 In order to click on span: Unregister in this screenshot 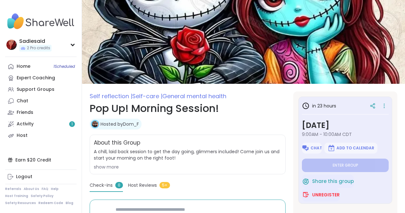, I will do `click(326, 195)`.